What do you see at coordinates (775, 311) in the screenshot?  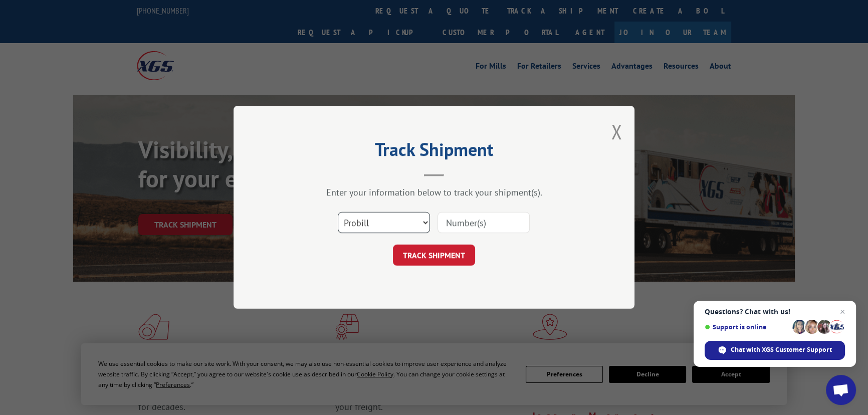 I see `span: Questions? Chat with us!` at bounding box center [775, 311].